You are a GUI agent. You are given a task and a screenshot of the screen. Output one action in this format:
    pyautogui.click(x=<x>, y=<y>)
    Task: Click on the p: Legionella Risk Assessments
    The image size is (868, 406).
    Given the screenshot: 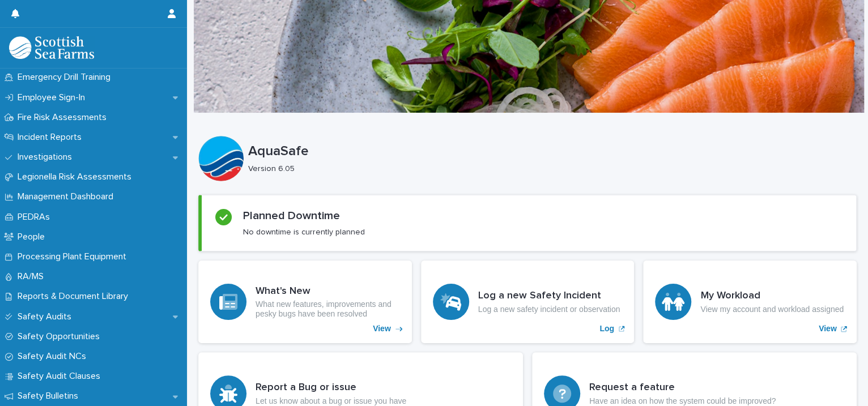 What is the action you would take?
    pyautogui.click(x=77, y=176)
    